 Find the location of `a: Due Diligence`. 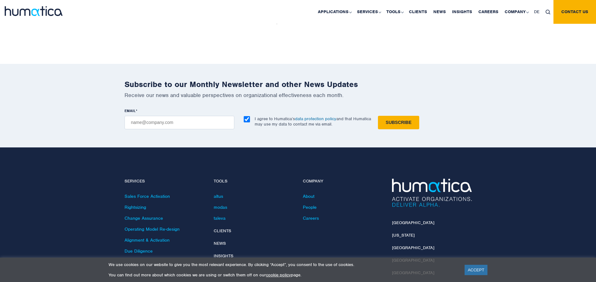

a: Due Diligence is located at coordinates (139, 251).